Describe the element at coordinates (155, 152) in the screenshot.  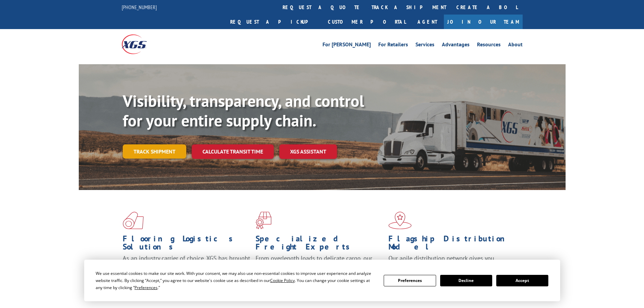
I see `a: Track shipment` at that location.